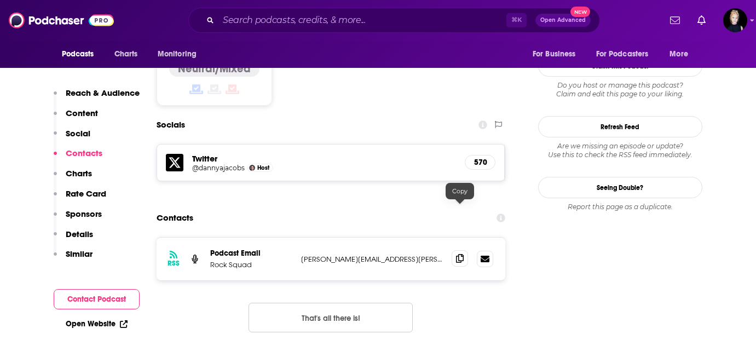 This screenshot has height=363, width=756. I want to click on button: Refresh Feed, so click(620, 126).